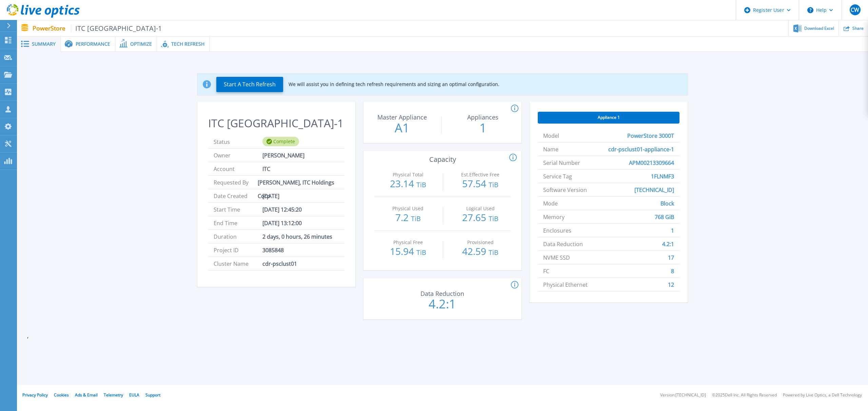 The image size is (868, 411). What do you see at coordinates (554, 217) in the screenshot?
I see `span: Memory` at bounding box center [554, 217].